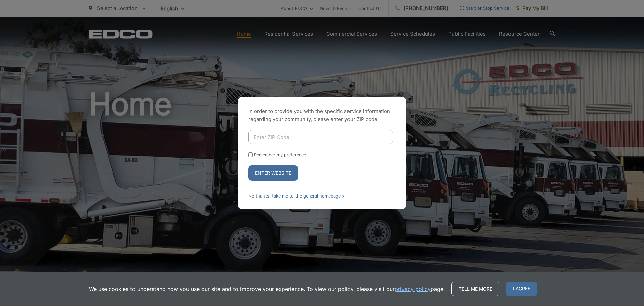 The width and height of the screenshot is (644, 306). I want to click on a: Tell me more, so click(476, 289).